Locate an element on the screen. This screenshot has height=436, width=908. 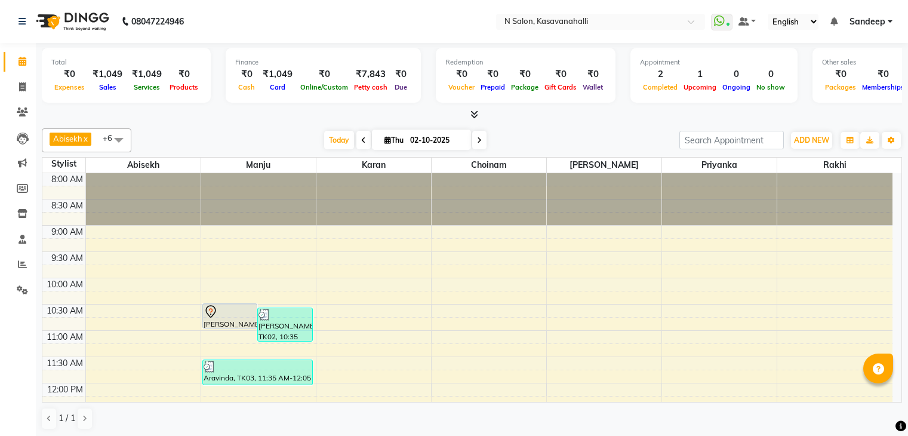
span: Packages is located at coordinates (841, 87).